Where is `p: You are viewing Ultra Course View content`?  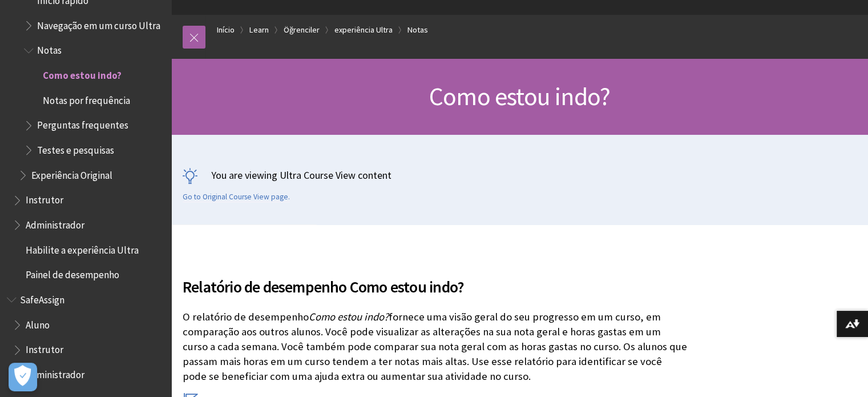 p: You are viewing Ultra Course View content is located at coordinates (519, 175).